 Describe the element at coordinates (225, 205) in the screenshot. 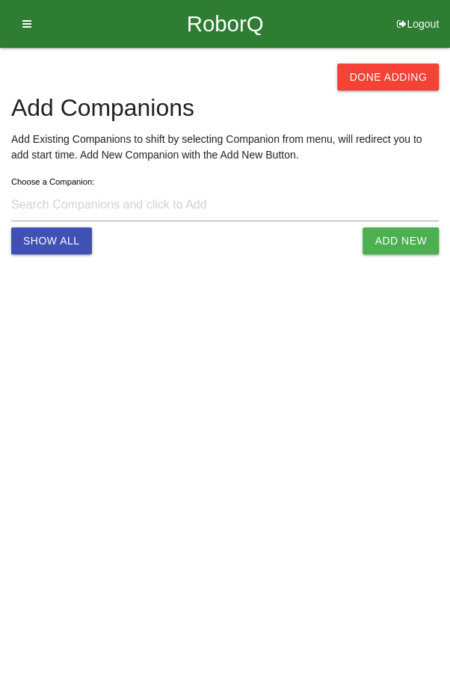

I see `input: Search Companions and click to Add` at that location.